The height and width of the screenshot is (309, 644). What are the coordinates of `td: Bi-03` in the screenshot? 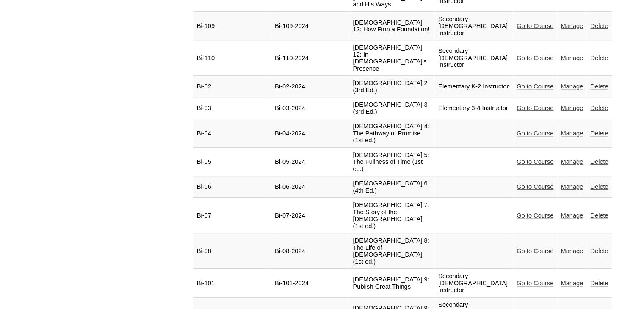 It's located at (232, 108).